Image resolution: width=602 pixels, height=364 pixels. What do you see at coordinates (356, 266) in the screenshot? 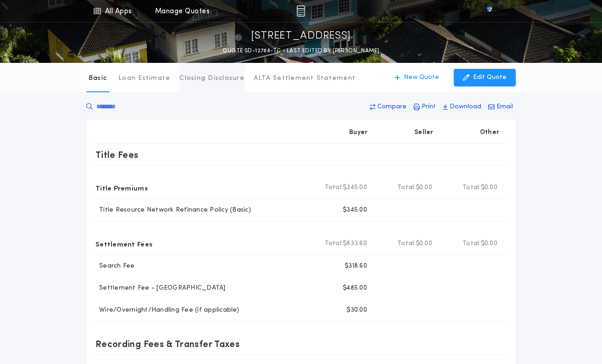
I see `p: $318.60` at bounding box center [356, 266].